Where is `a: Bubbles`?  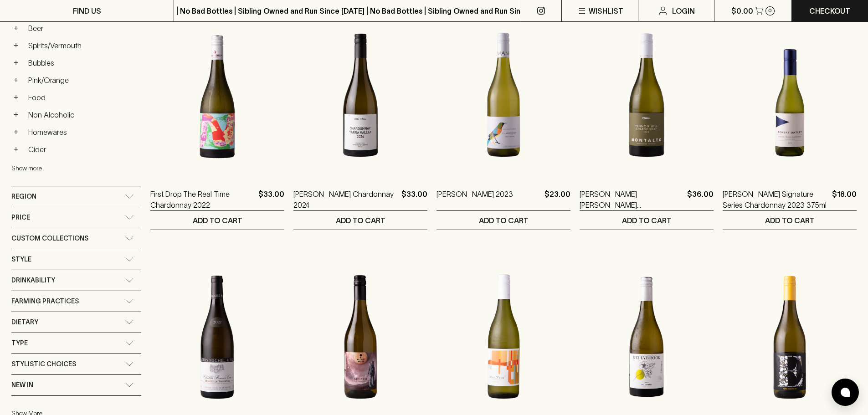 a: Bubbles is located at coordinates (82, 63).